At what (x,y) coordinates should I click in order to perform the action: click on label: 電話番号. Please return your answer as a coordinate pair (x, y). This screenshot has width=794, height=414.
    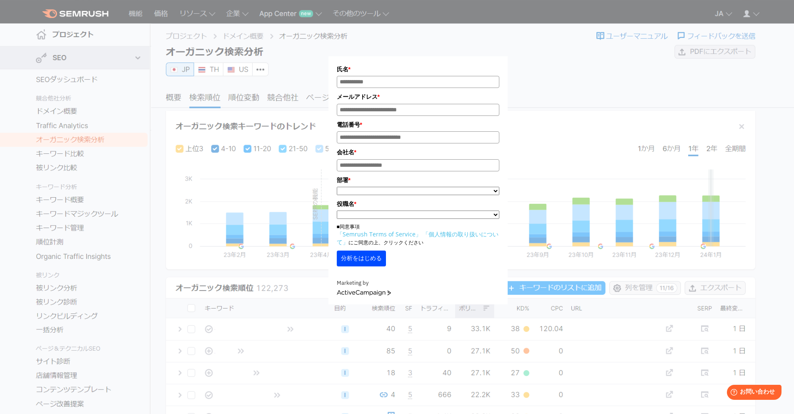
    Looking at the image, I should click on (418, 125).